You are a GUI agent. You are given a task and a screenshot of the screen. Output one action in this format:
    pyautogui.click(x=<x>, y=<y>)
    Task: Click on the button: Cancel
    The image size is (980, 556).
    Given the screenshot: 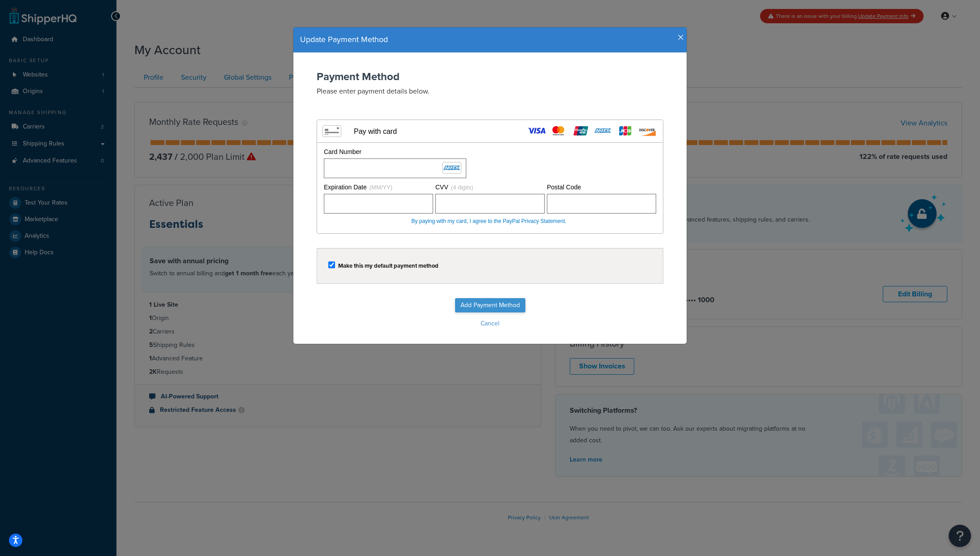 What is the action you would take?
    pyautogui.click(x=490, y=324)
    